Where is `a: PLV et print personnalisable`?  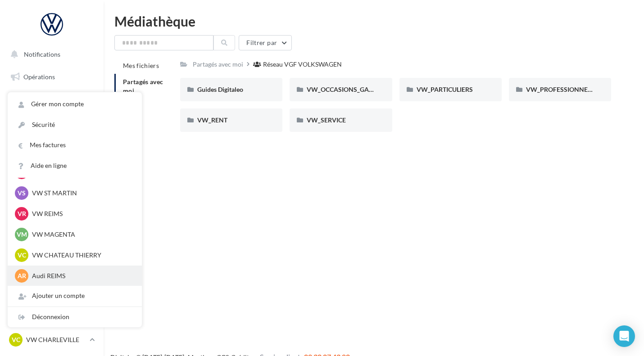 a: PLV et print personnalisable is located at coordinates (52, 238).